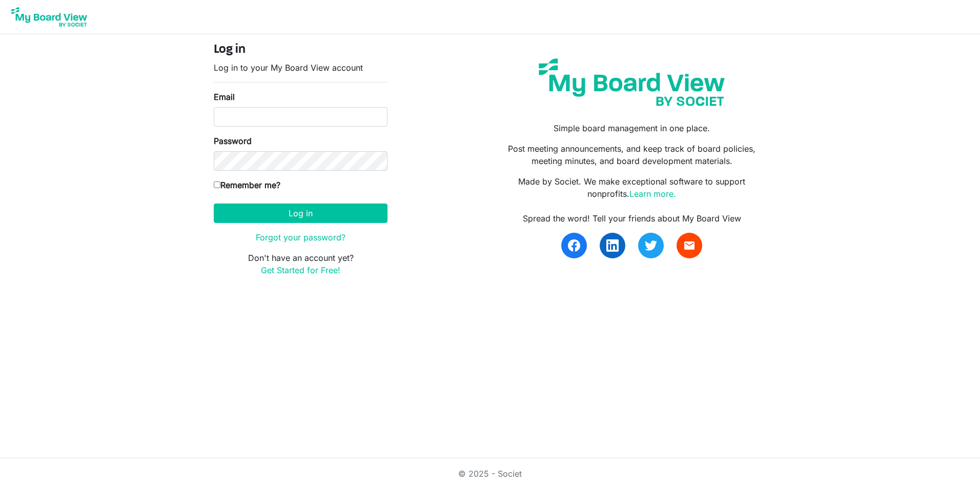  Describe the element at coordinates (301, 68) in the screenshot. I see `p: Log in to your My Board View account` at that location.